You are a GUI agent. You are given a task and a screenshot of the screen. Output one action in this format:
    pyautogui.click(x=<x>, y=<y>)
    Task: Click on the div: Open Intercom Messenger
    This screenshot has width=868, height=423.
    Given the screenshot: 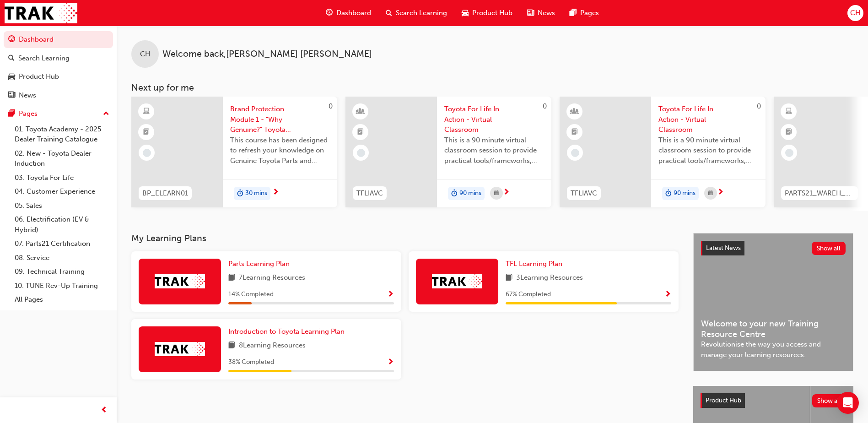 What is the action you would take?
    pyautogui.click(x=848, y=403)
    